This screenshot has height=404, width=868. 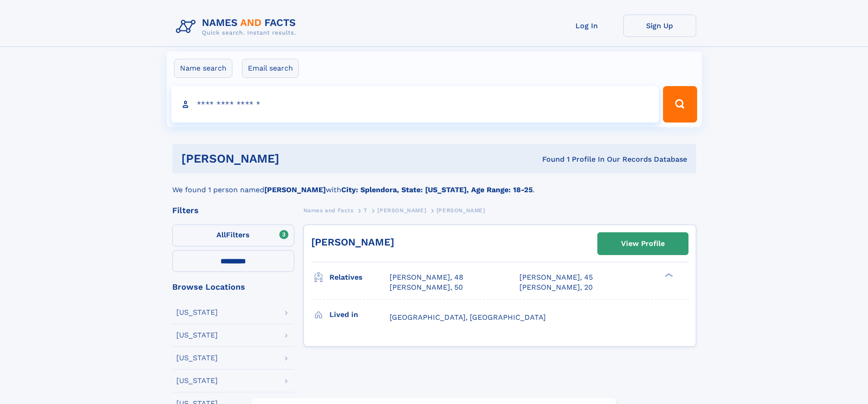 I want to click on span: T, so click(x=365, y=211).